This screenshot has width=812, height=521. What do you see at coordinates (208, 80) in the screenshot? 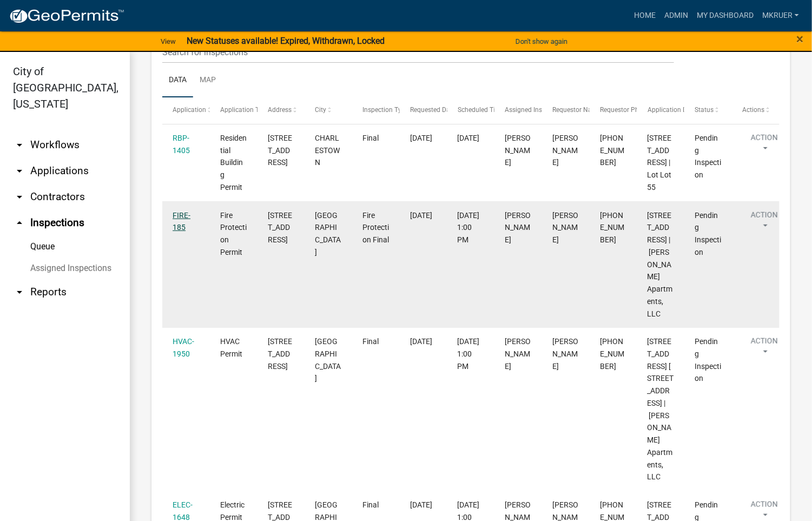
I see `a: Map` at bounding box center [208, 80].